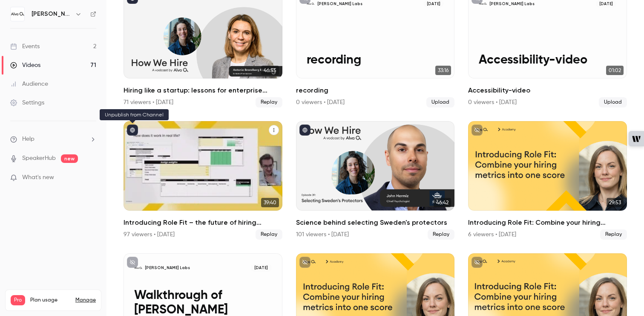 Image resolution: width=644 pixels, height=316 pixels. I want to click on p: Accessibility-video, so click(547, 61).